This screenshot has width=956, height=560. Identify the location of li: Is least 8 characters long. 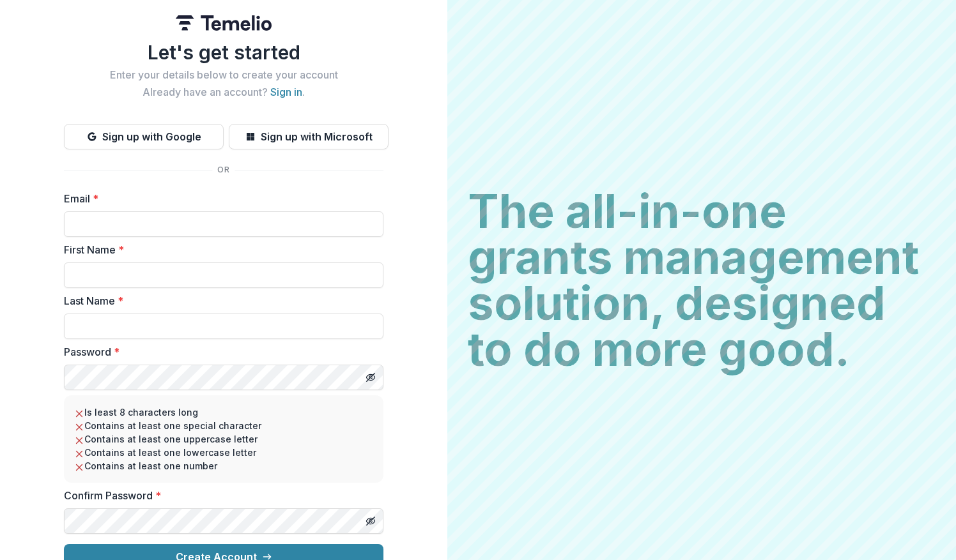
(224, 412).